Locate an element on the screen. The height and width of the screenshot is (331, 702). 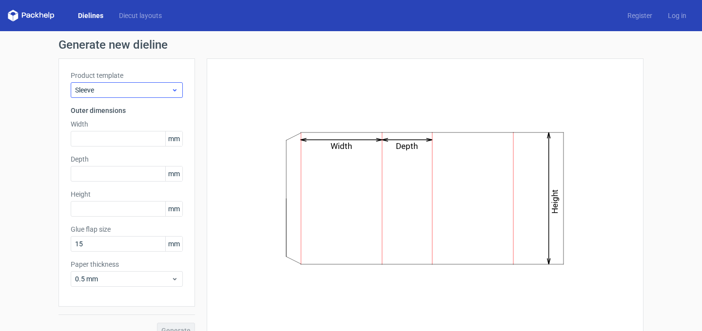
span: Sleeve is located at coordinates (123, 90).